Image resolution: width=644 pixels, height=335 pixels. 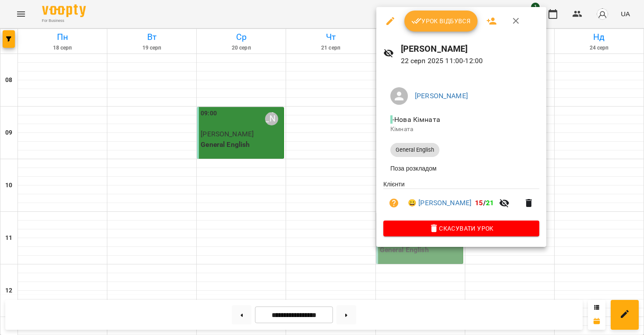 I want to click on button: Візит ще не сплачено. Додати оплату?, so click(x=394, y=203).